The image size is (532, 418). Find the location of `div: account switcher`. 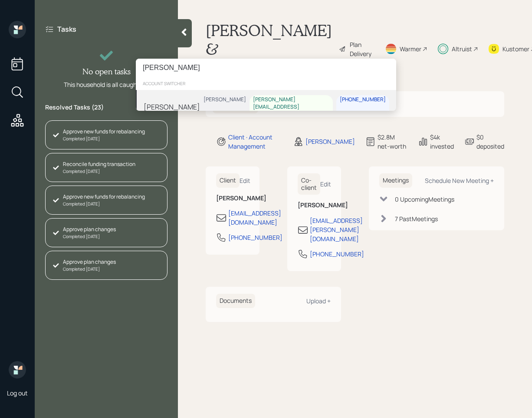

div: account switcher is located at coordinates (266, 84).